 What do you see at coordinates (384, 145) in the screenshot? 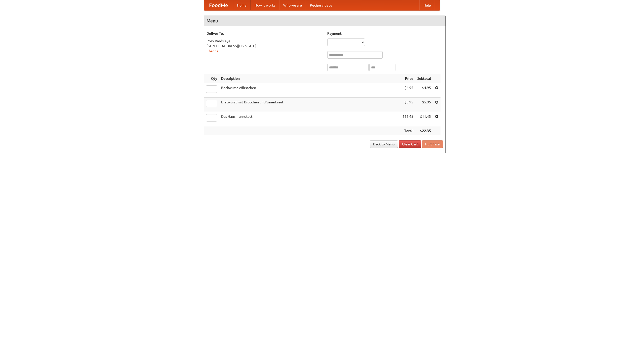
I see `a: Back to Menu` at bounding box center [384, 145].